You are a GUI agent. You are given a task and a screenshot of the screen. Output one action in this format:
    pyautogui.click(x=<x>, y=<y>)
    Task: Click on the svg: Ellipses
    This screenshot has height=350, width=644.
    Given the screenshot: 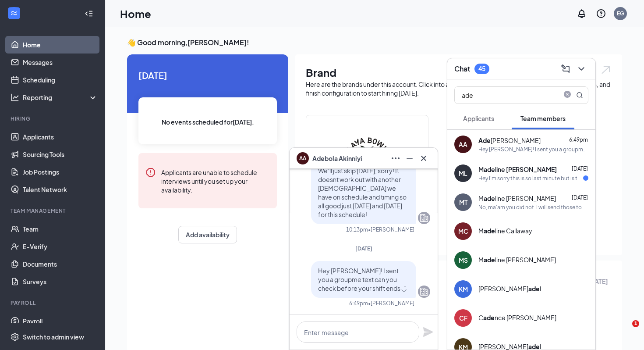 What is the action you would take?
    pyautogui.click(x=395, y=158)
    